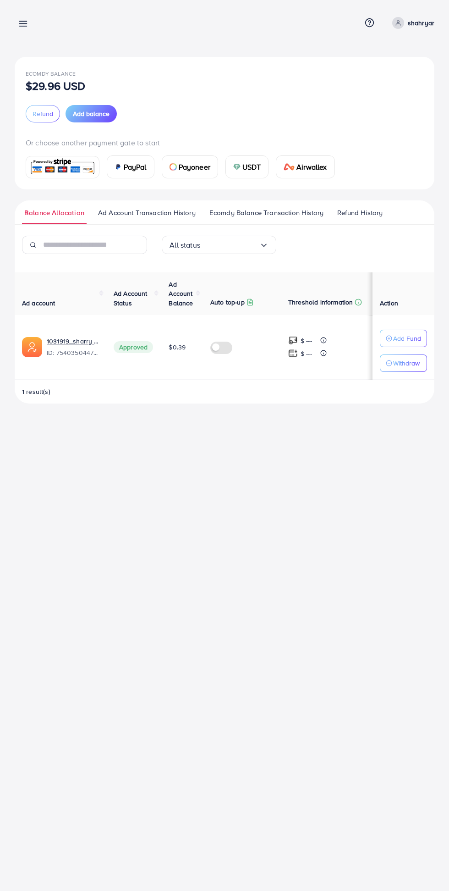 The height and width of the screenshot is (891, 449). What do you see at coordinates (266, 213) in the screenshot?
I see `span: Ecomdy Balance Transaction History` at bounding box center [266, 213].